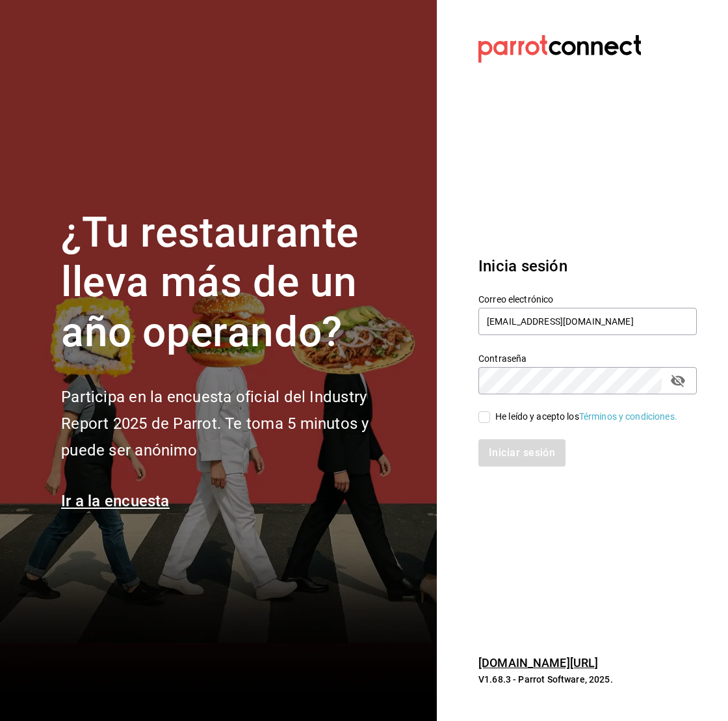 Image resolution: width=728 pixels, height=721 pixels. What do you see at coordinates (115, 501) in the screenshot?
I see `a: Ir a la encuesta` at bounding box center [115, 501].